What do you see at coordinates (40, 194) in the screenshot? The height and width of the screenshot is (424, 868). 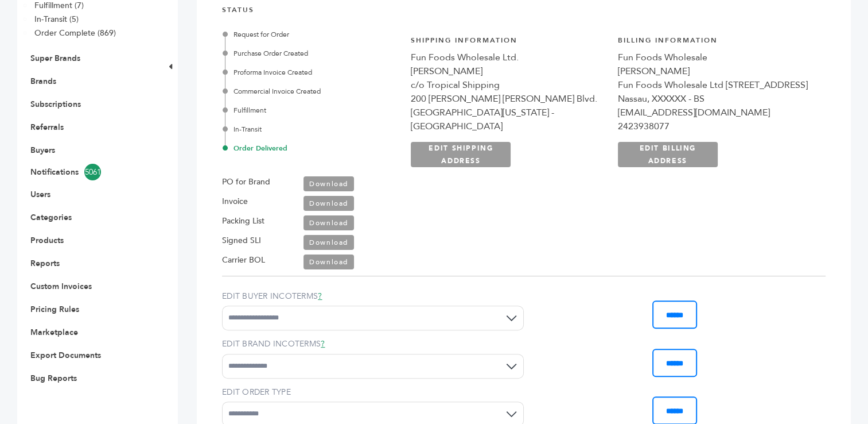 I see `a: Users` at bounding box center [40, 194].